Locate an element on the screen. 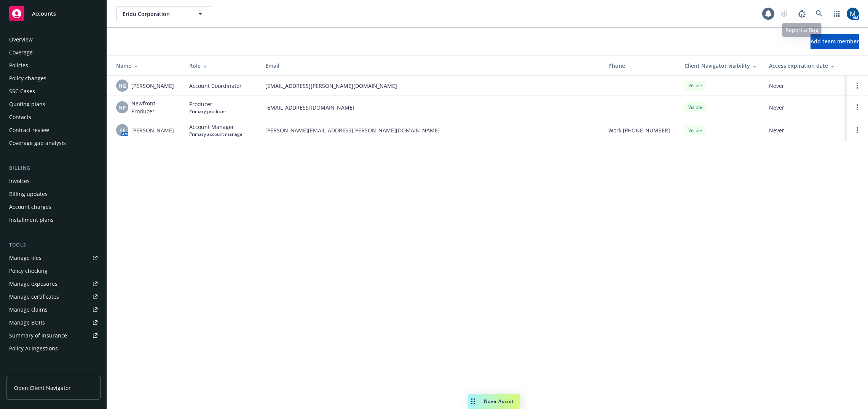  a: Contacts is located at coordinates (54, 117).